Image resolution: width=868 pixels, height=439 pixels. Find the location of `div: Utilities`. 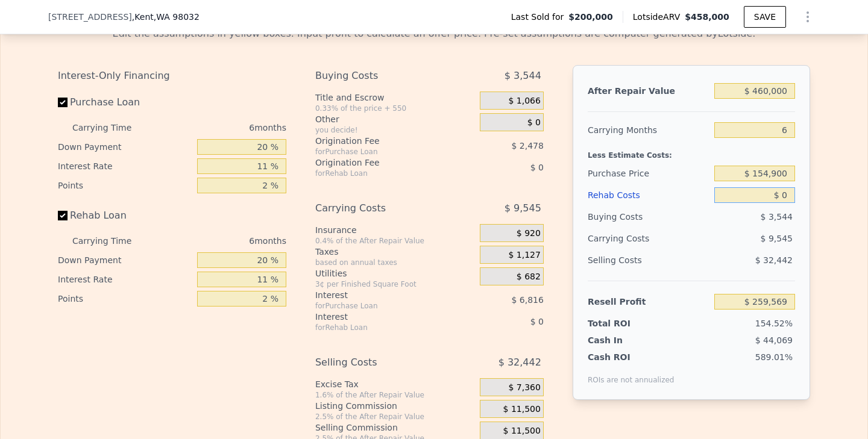

div: Utilities is located at coordinates (395, 273).